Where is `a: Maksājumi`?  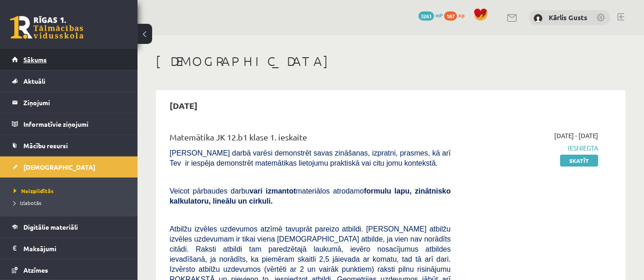 a: Maksājumi is located at coordinates (69, 248).